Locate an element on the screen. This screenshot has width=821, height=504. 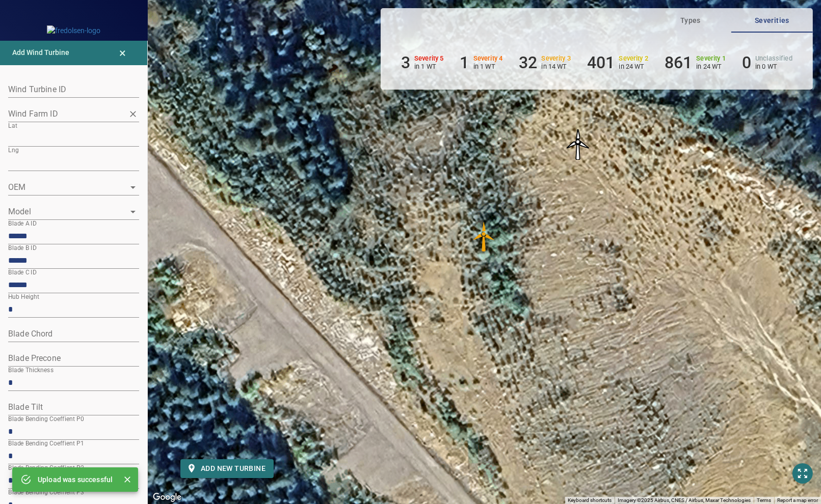
a: Report a map error is located at coordinates (797, 500).